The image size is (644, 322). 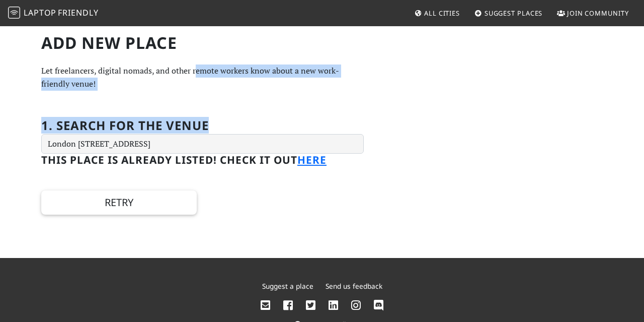 I want to click on a: LaptopFriendly LaptopFriendly, so click(x=53, y=13).